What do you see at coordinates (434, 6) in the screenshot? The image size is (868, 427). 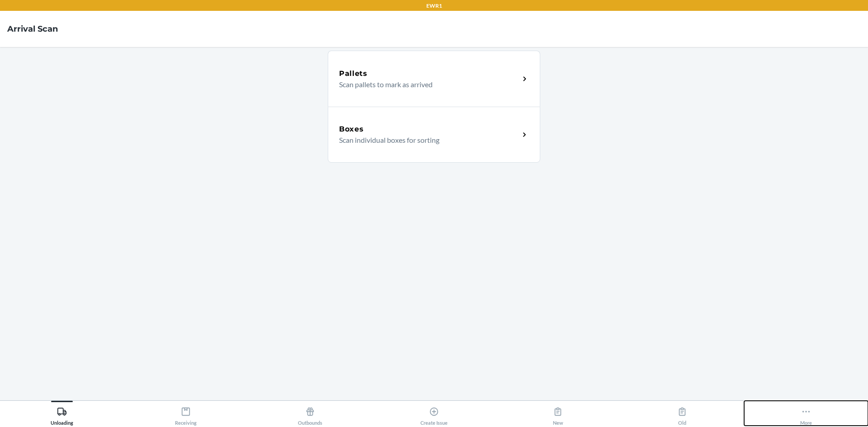 I see `p: EWR1` at bounding box center [434, 6].